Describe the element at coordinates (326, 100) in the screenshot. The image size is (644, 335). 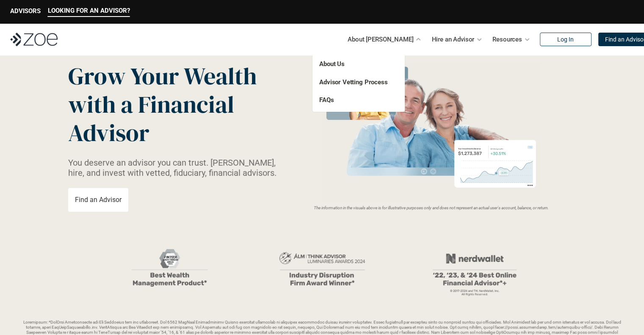
I see `a: FAQs` at that location.